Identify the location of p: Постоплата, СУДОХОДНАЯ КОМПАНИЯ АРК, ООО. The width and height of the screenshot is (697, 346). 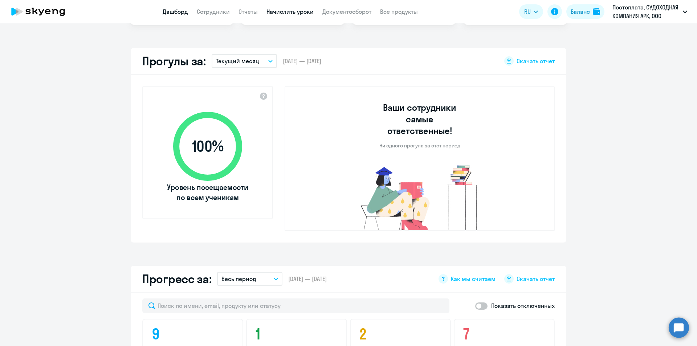
(646, 12).